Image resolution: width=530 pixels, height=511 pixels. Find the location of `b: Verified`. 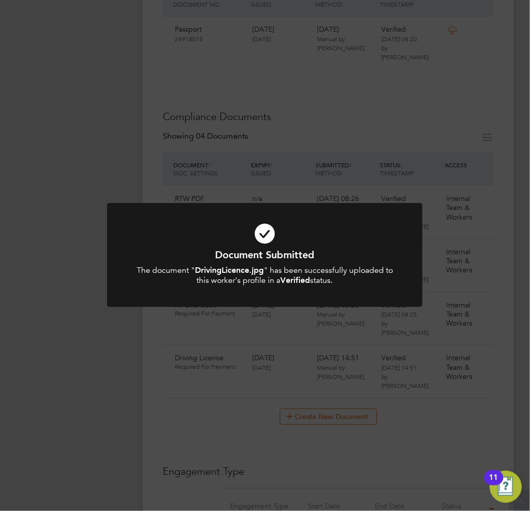

b: Verified is located at coordinates (296, 280).